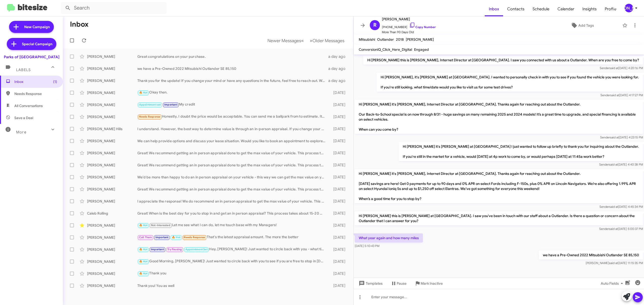 This screenshot has height=305, width=644. Describe the element at coordinates (386, 50) in the screenshot. I see `span: ConversioniQ_Click_Here_Digital` at that location.